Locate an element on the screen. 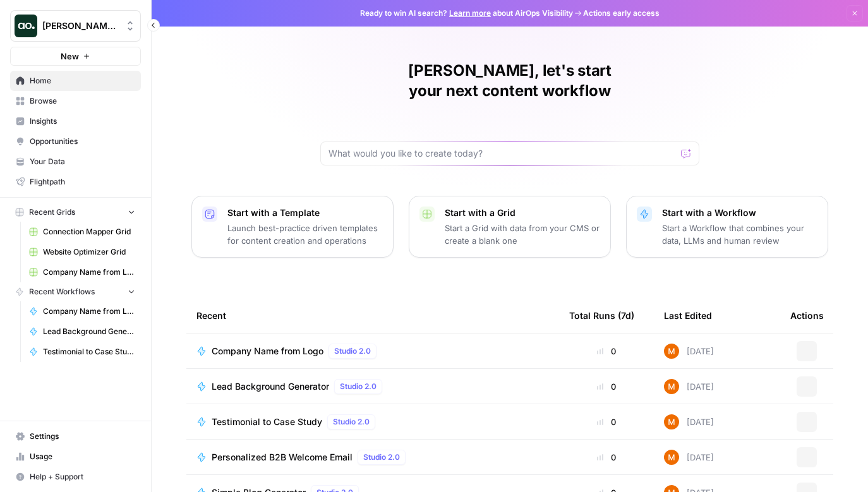 This screenshot has height=492, width=868. div: Actions is located at coordinates (807, 315).